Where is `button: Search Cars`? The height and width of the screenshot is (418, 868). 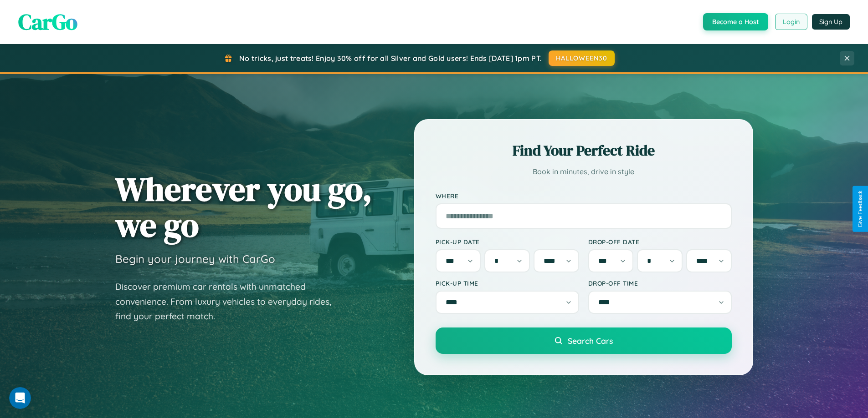
button: Search Cars is located at coordinates (584, 341).